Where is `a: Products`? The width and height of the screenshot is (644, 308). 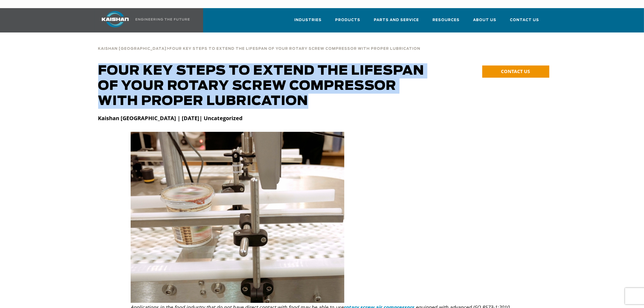 a: Products is located at coordinates (348, 22).